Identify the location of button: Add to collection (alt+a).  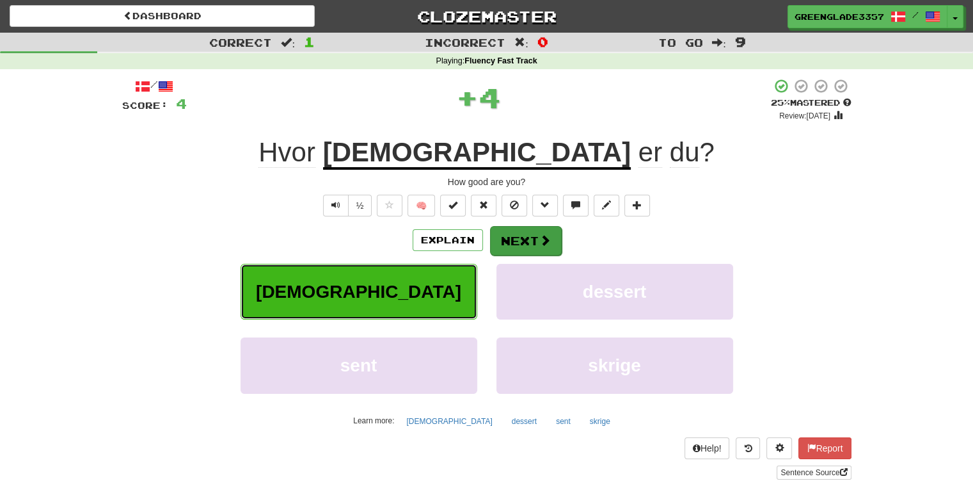
(637, 205).